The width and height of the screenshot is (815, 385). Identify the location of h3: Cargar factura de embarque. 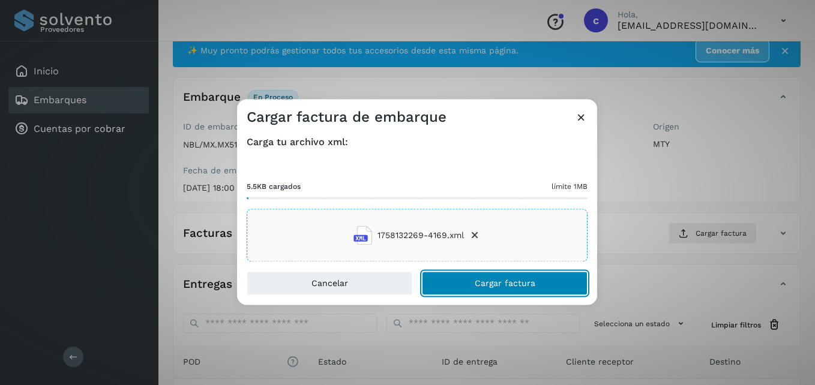
(346, 117).